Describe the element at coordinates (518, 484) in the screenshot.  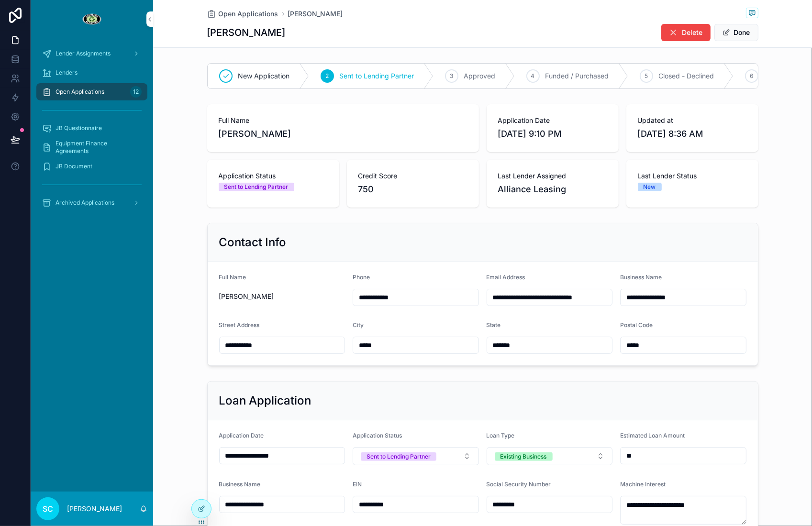
I see `span: Social Security Number` at that location.